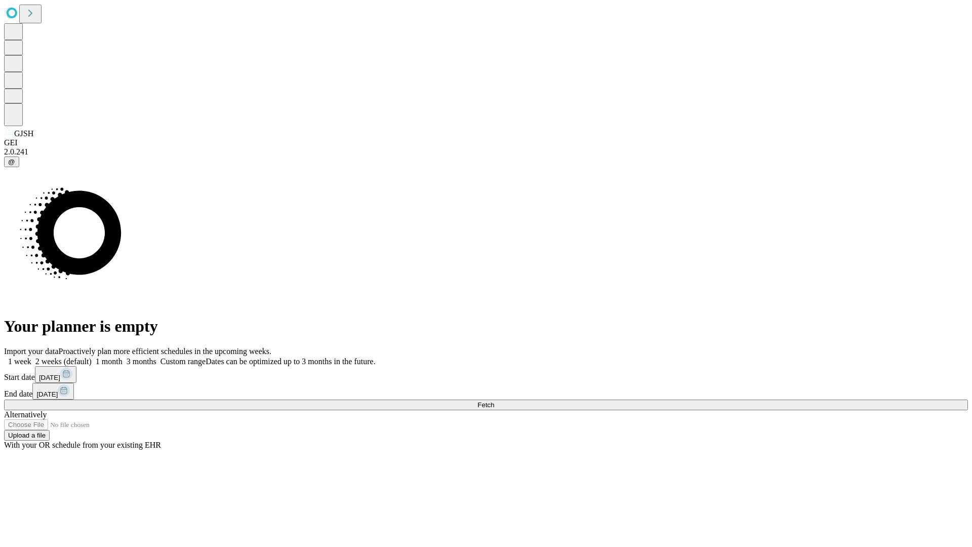  What do you see at coordinates (486, 405) in the screenshot?
I see `span: Fetch` at bounding box center [486, 405].